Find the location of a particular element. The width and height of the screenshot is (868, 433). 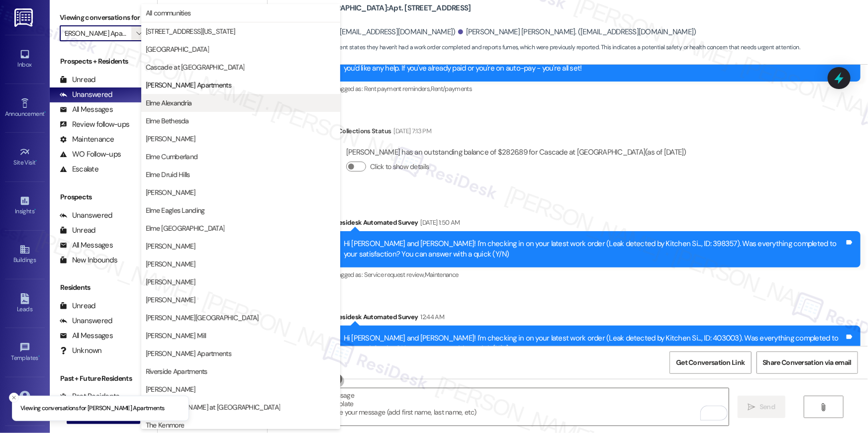

a: Inbox is located at coordinates (25, 59).